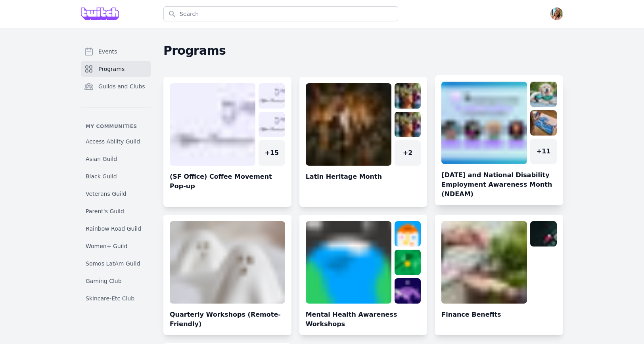 The width and height of the screenshot is (644, 344). Describe the element at coordinates (107, 52) in the screenshot. I see `span: Events` at that location.